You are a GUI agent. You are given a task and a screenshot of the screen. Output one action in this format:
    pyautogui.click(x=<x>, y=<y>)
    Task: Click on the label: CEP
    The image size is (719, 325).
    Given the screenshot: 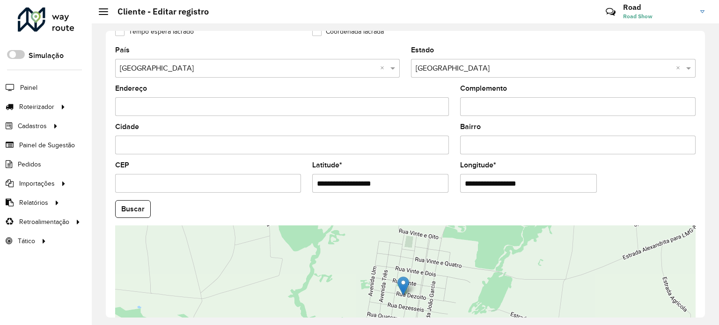 What is the action you would take?
    pyautogui.click(x=122, y=165)
    